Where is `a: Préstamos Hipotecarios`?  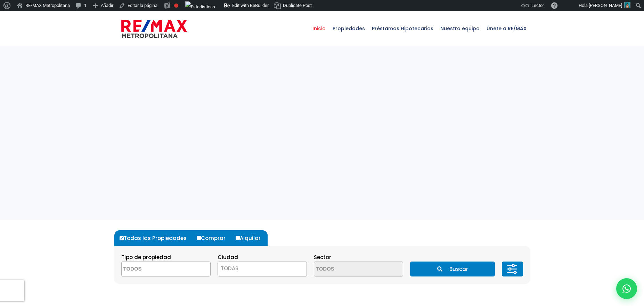 a: Préstamos Hipotecarios is located at coordinates (402, 29).